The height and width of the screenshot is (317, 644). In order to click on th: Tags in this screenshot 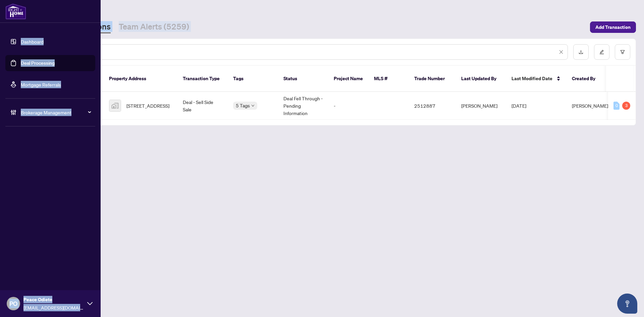, I will do `click(253, 79)`.